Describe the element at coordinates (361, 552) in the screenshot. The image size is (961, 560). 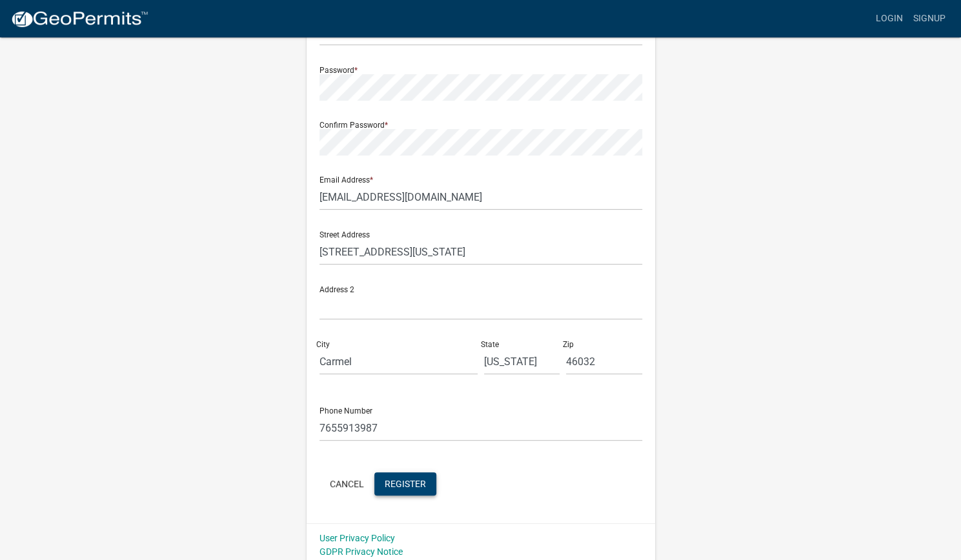
I see `a: GDPR Privacy Notice` at that location.